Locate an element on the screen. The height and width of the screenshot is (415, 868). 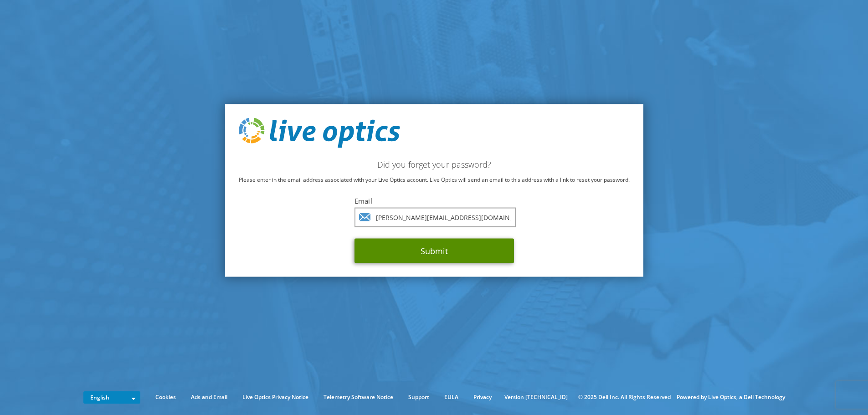
img: live_optics_svg.svg is located at coordinates (320, 133).